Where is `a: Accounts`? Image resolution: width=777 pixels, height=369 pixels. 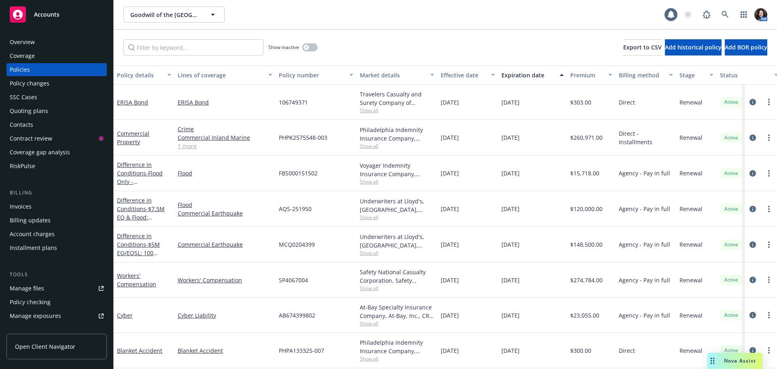 a: Accounts is located at coordinates (57, 15).